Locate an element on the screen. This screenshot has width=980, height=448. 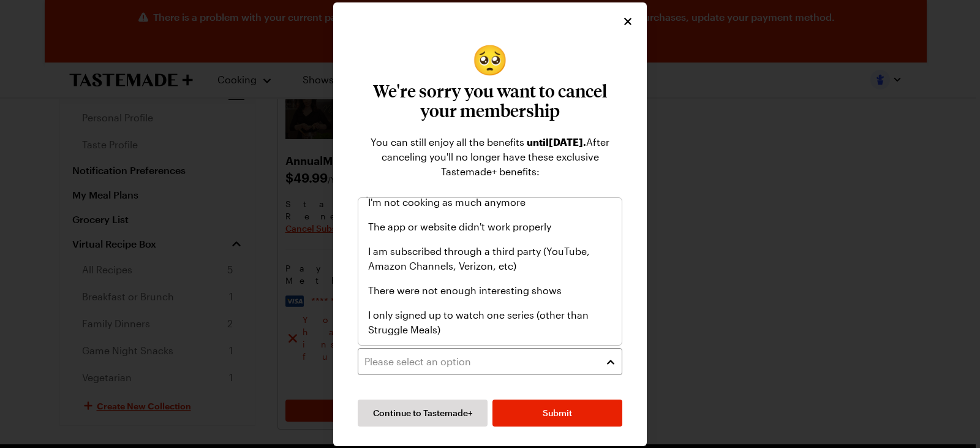
span: There were not enough interesting shows is located at coordinates (465, 290).